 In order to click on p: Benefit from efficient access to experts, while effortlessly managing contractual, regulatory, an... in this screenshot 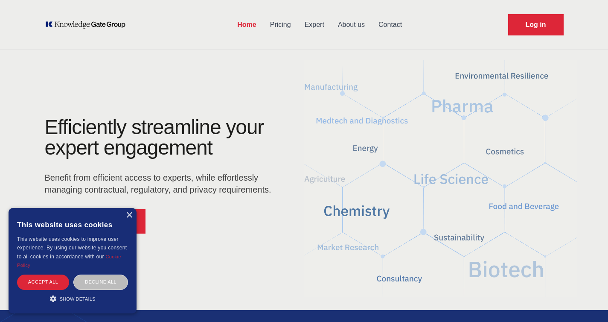, I will do `click(161, 184)`.